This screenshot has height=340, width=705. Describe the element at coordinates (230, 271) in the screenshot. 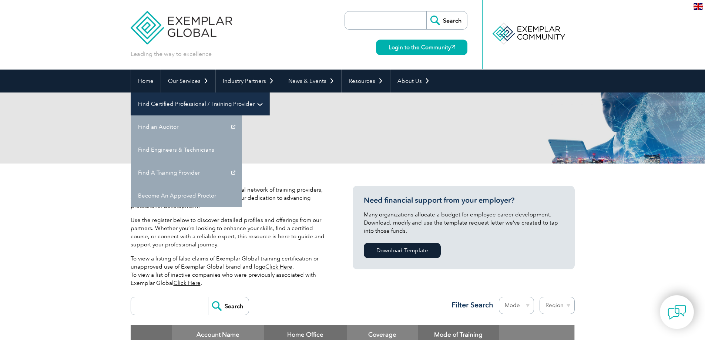

I see `p: To view a listing of false claims of Exemplar Global training certification or unapproved use of ...` at that location.